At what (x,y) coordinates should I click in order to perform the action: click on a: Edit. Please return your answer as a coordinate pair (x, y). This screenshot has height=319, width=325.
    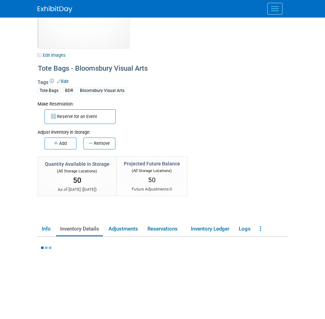
    Looking at the image, I should click on (63, 81).